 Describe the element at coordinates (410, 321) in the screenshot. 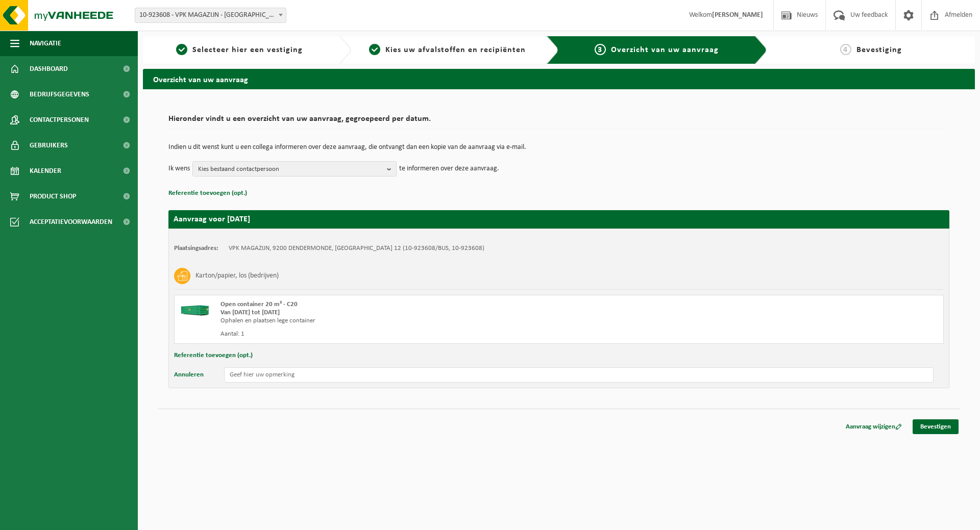

I see `div: Ophalen en plaatsen lege container` at that location.